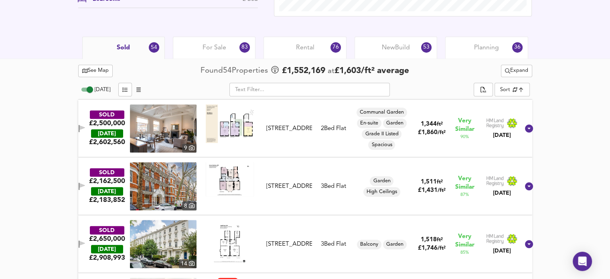 This screenshot has height=279, width=610. What do you see at coordinates (369, 244) in the screenshot?
I see `div: Balcony` at bounding box center [369, 244].